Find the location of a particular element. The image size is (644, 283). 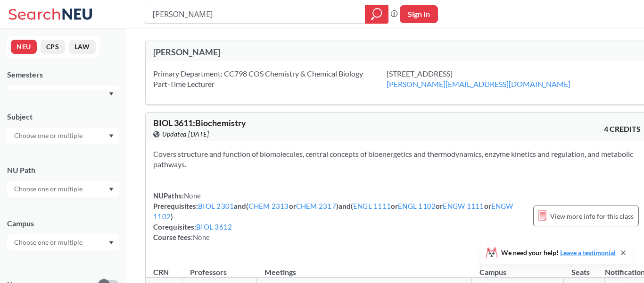

a: Leave a testimonial is located at coordinates (588, 252).